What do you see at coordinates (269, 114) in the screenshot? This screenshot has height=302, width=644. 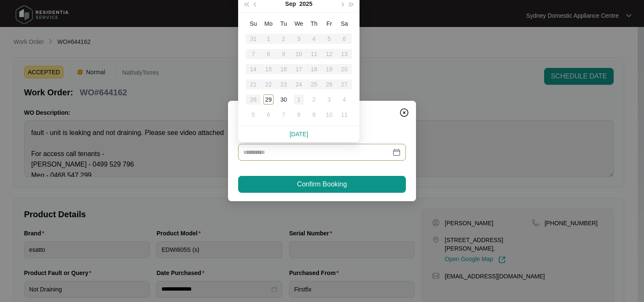 I see `td: 2025-10-06` at bounding box center [269, 114].